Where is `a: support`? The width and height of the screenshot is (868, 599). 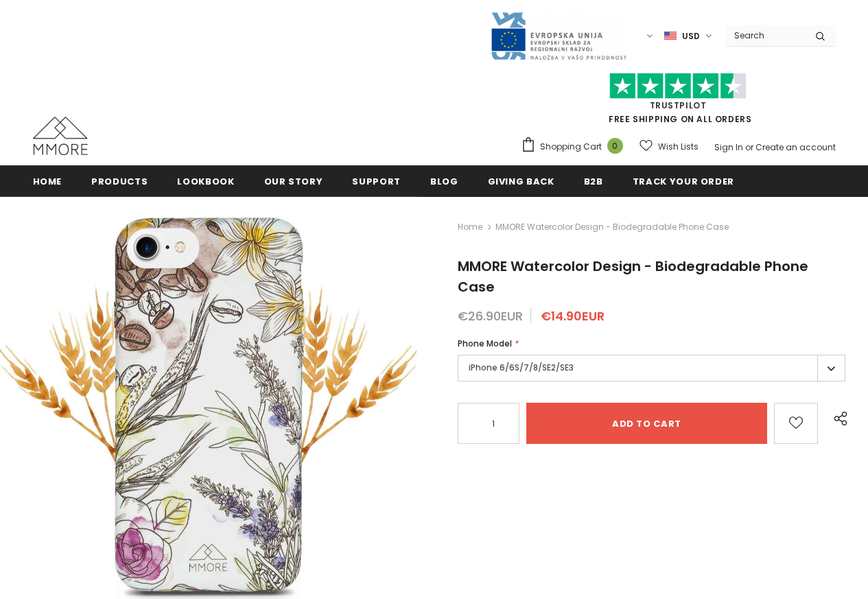
a: support is located at coordinates (376, 180).